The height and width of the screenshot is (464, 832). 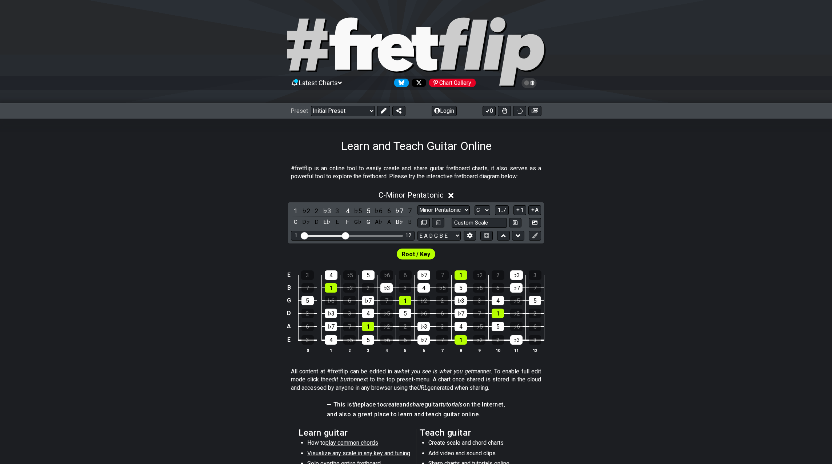 I want to click on h2: Teach guitar, so click(x=477, y=433).